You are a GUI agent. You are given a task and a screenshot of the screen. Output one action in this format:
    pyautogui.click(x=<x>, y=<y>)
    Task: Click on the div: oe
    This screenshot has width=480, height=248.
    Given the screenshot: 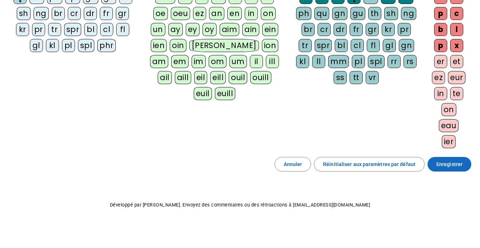 What is the action you would take?
    pyautogui.click(x=161, y=13)
    